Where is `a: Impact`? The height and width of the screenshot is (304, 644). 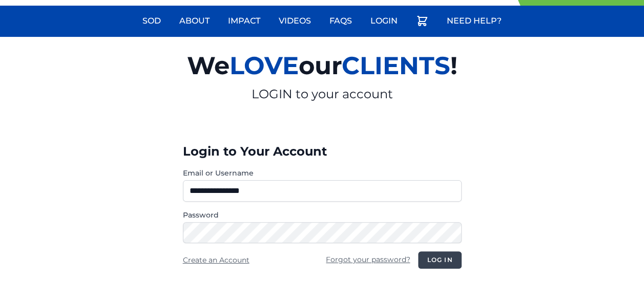
a: Impact is located at coordinates (244, 21).